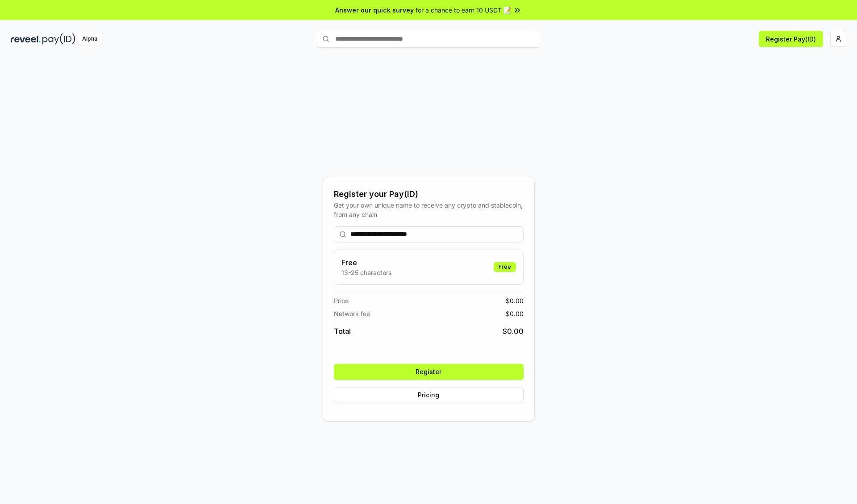  I want to click on button: Register Pay(ID), so click(791, 39).